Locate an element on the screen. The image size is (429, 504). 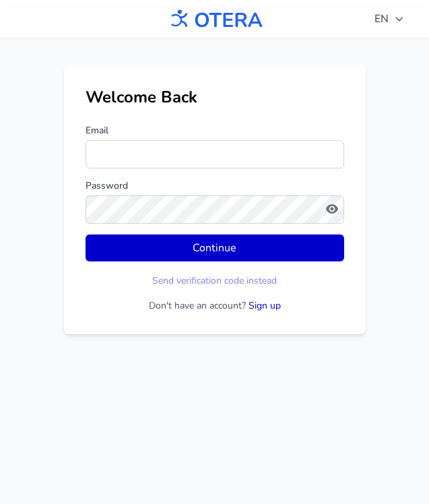
button: Send verification code instead is located at coordinates (214, 281).